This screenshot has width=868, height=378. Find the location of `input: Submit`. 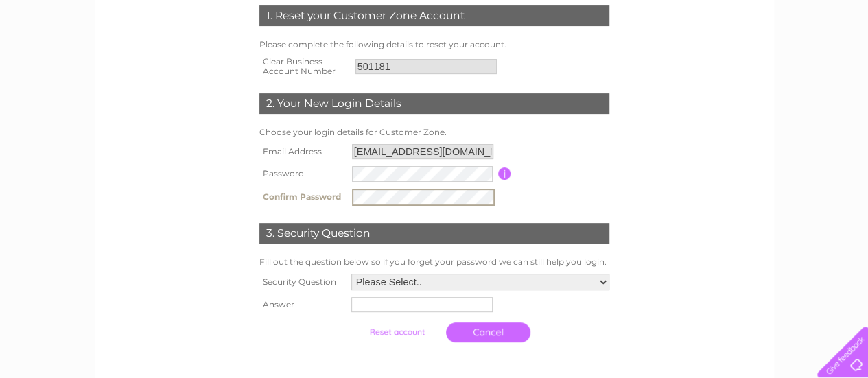

input: Submit is located at coordinates (397, 332).